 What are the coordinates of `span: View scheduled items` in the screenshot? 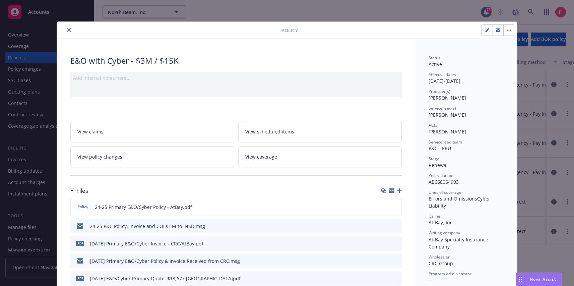 It's located at (270, 131).